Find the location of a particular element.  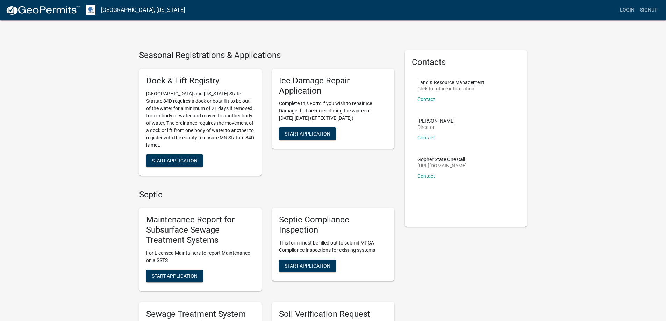

a: Login is located at coordinates (627, 10).